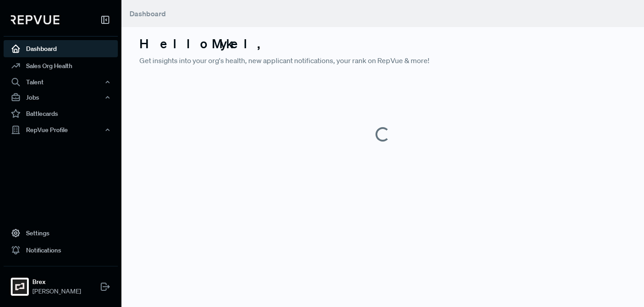 The height and width of the screenshot is (307, 644). Describe the element at coordinates (383, 60) in the screenshot. I see `p: Get insights into your org's health, new applicant notifications, your rank on RepVue & more!` at that location.